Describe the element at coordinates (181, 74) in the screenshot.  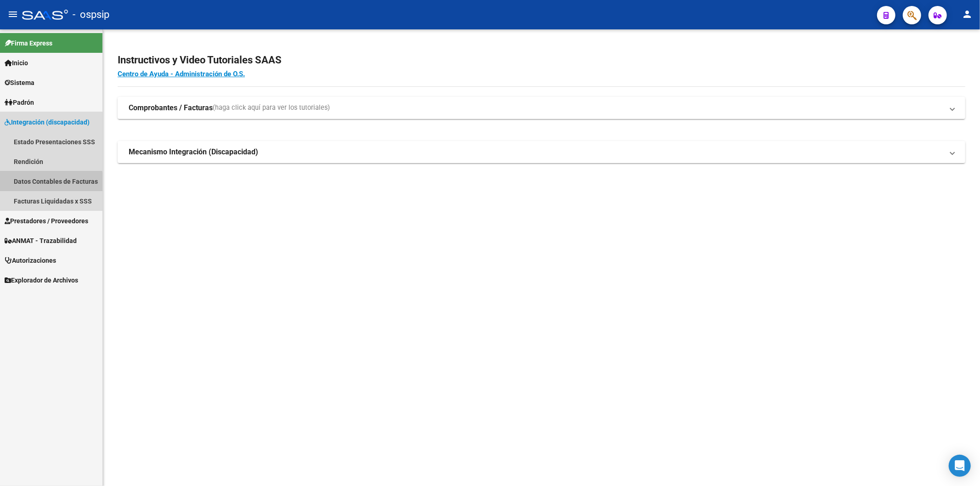
I see `a: Centro de Ayuda - Administración de O.S.` at that location.